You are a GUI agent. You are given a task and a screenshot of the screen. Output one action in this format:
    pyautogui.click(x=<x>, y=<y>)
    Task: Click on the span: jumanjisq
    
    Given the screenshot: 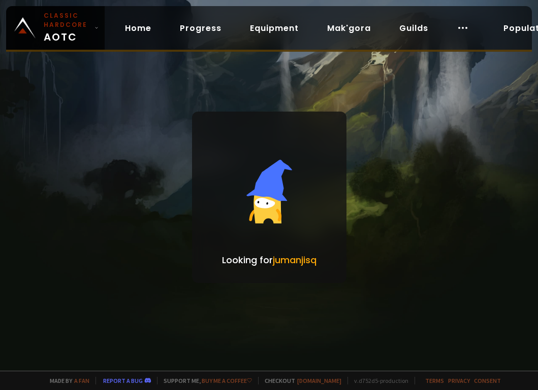 What is the action you would take?
    pyautogui.click(x=294, y=260)
    